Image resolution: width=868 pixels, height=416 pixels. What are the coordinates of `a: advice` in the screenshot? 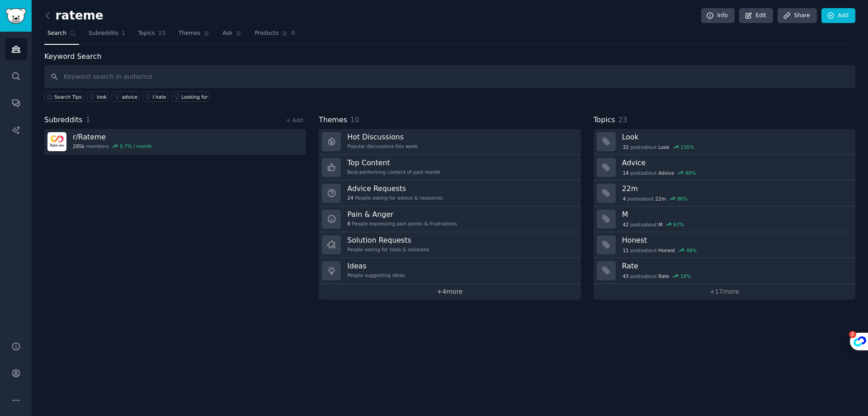 It's located at (125, 97).